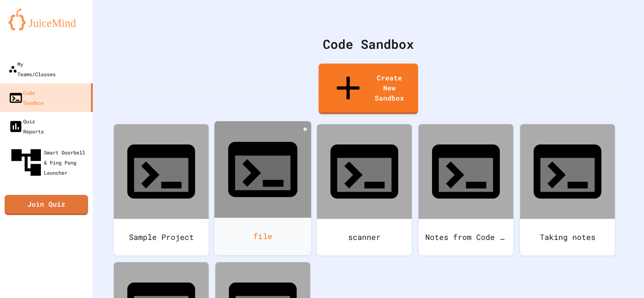  Describe the element at coordinates (567, 237) in the screenshot. I see `div: Taking notes` at that location.